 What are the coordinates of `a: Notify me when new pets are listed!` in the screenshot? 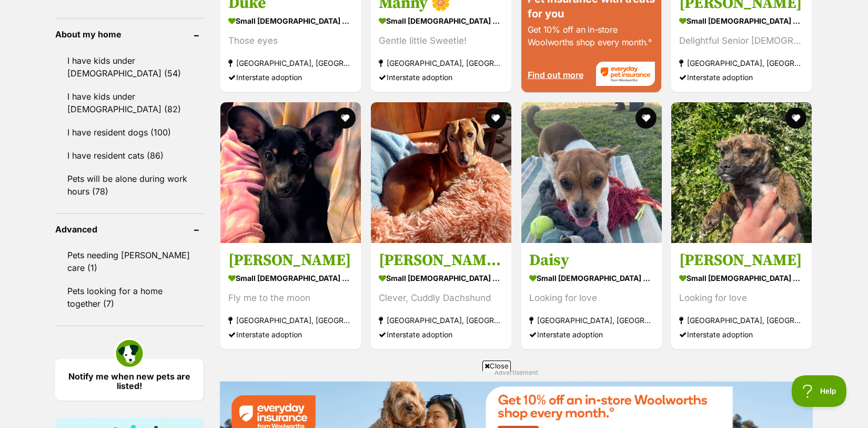 It's located at (130, 379).